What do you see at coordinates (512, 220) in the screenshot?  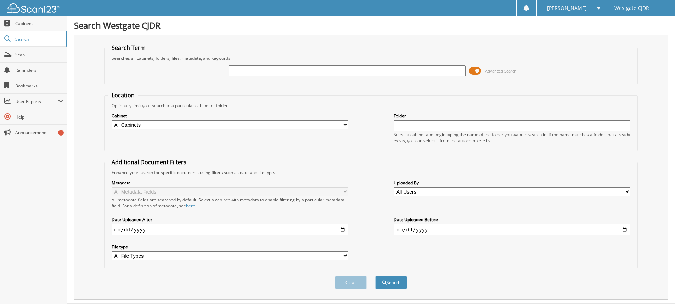 I see `label: Date Uploaded Before` at bounding box center [512, 220].